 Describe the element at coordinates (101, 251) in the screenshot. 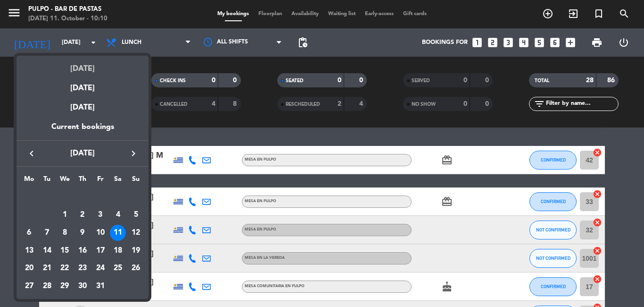

I see `td: October 17, 2025` at that location.